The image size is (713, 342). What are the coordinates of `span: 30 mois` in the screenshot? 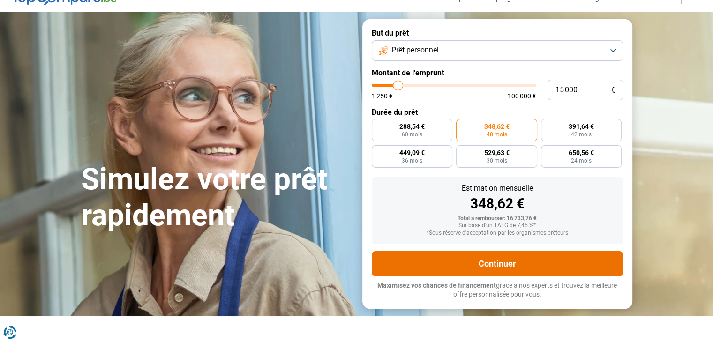 It's located at (496, 161).